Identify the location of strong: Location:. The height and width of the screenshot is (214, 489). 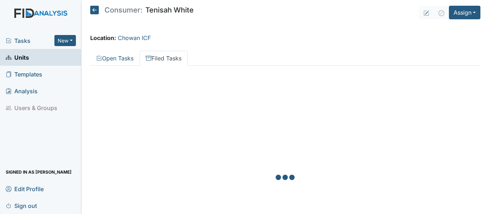
(103, 38).